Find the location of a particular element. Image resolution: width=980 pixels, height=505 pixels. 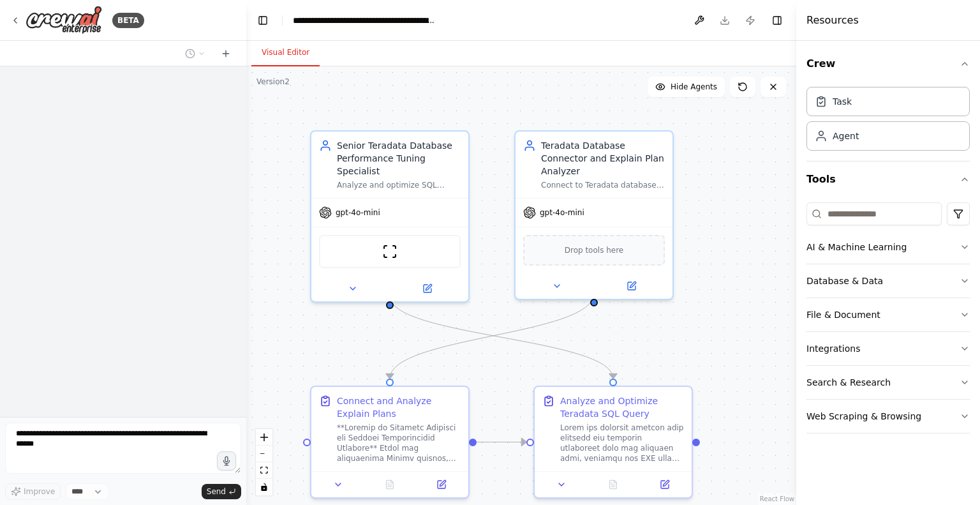

div: Analyze and optimize SQL queries for maximum performance on Teradata databases by applying advanc... is located at coordinates (399, 185).